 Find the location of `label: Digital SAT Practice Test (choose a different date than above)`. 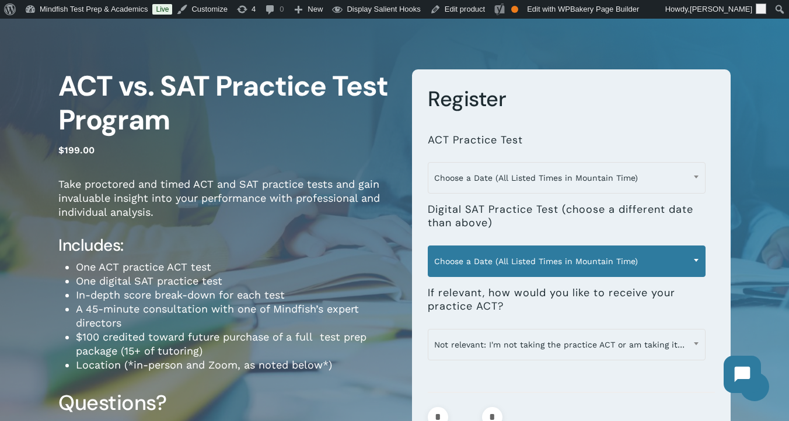

label: Digital SAT Practice Test (choose a different date than above) is located at coordinates (566, 217).